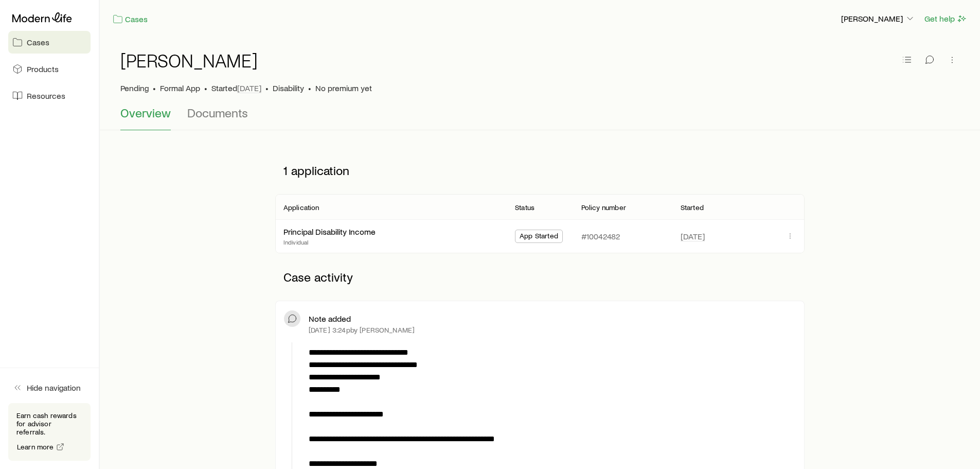 Image resolution: width=980 pixels, height=469 pixels. Describe the element at coordinates (538, 237) in the screenshot. I see `span: App Started` at that location.